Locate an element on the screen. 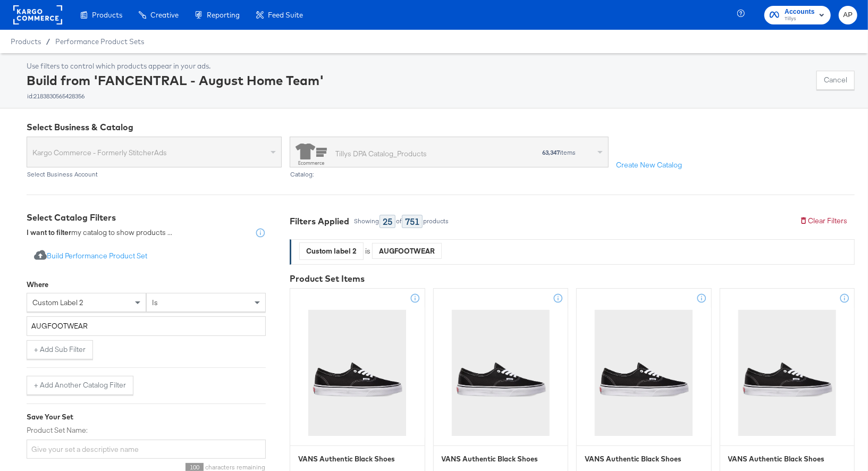 This screenshot has width=868, height=471. span: Tillys is located at coordinates (799, 19).